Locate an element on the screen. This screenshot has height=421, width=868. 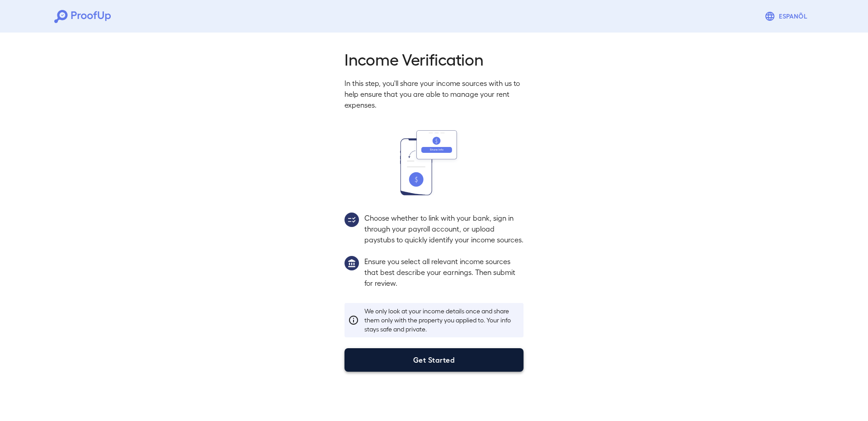
img: group1.svg is located at coordinates (352, 263).